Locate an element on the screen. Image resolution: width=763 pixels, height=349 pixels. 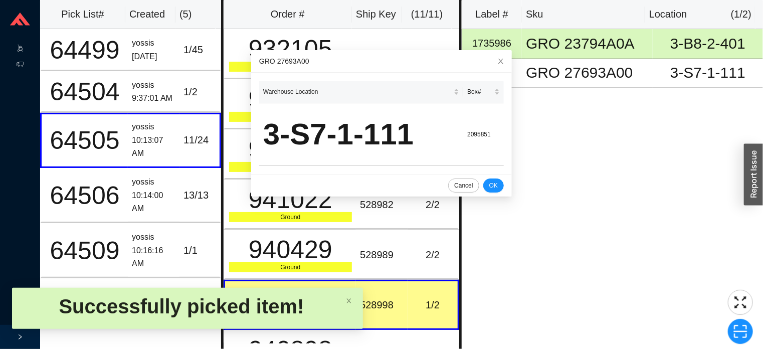
span: Cancel is located at coordinates (463, 185).